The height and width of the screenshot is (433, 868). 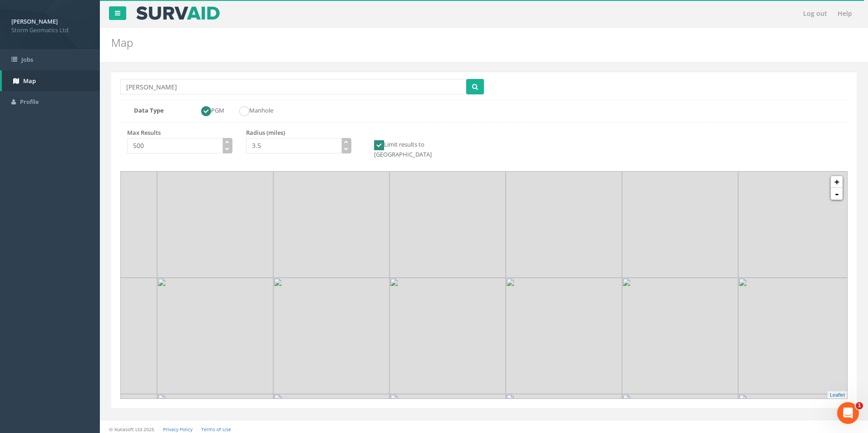 I want to click on span: Profile, so click(x=29, y=102).